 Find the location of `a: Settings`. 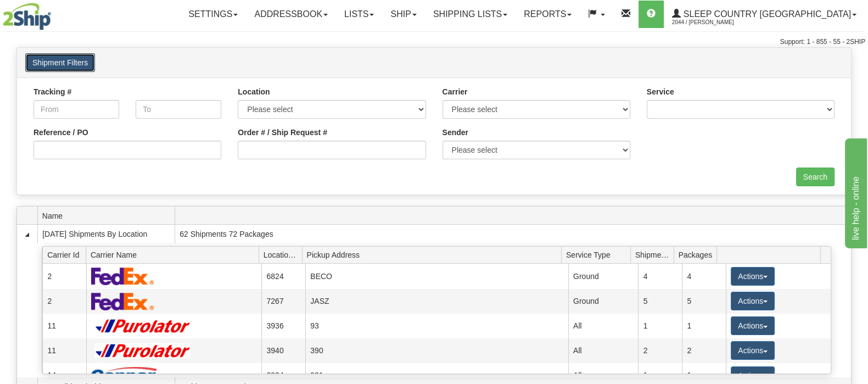

a: Settings is located at coordinates (213, 14).